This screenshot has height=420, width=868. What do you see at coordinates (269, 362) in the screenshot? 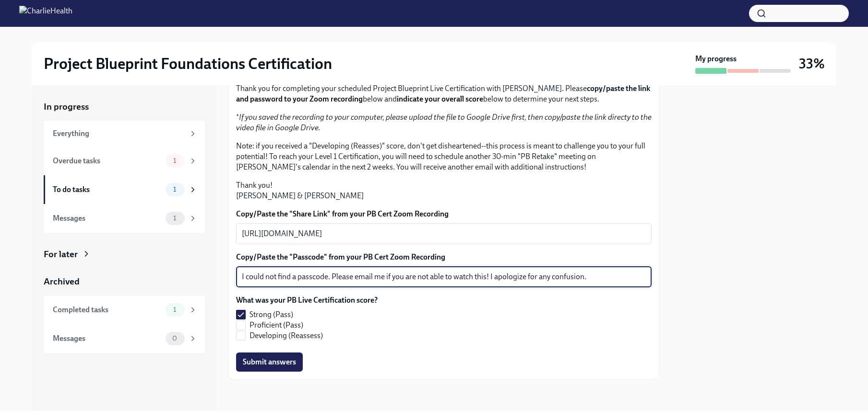
I see `button: Submit answers` at bounding box center [269, 362].